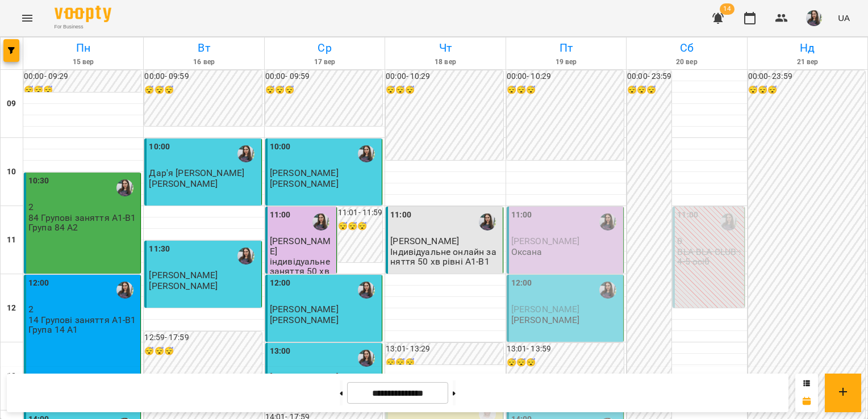 The image size is (868, 419). I want to click on h6: Нд, so click(807, 48).